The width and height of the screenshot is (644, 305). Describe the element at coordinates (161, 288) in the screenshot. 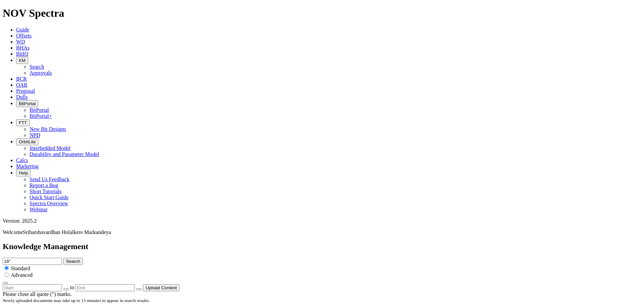

I see `button: Upload Content` at that location.